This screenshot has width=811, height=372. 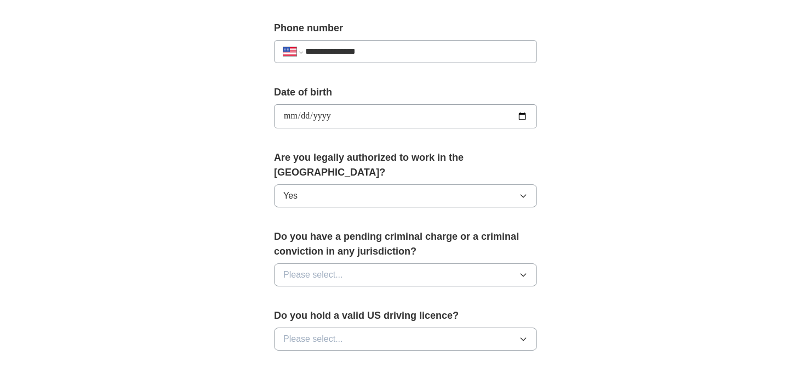 What do you see at coordinates (406, 28) in the screenshot?
I see `label: Phone number` at bounding box center [406, 28].